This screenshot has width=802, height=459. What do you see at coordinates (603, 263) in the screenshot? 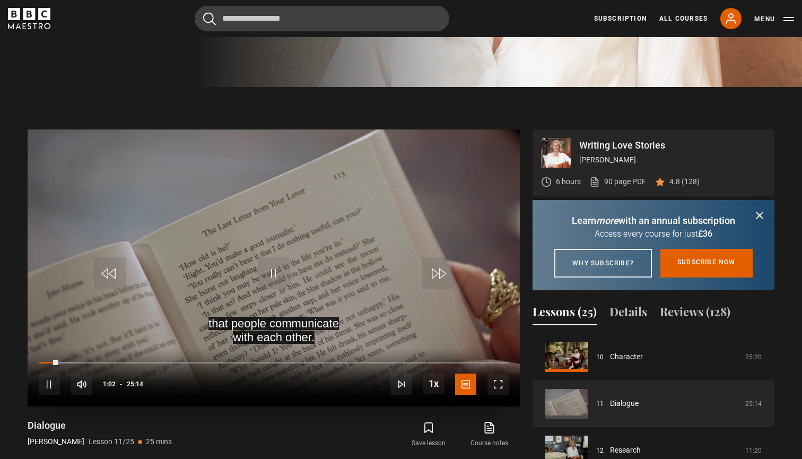
I see `a: Why subscribe?` at bounding box center [603, 263].